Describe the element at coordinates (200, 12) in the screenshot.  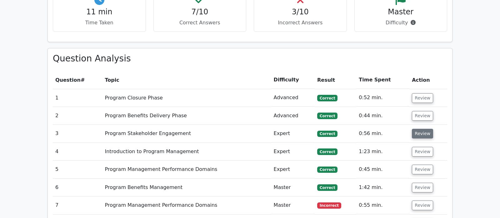
I see `h4: 7/10` at that location.